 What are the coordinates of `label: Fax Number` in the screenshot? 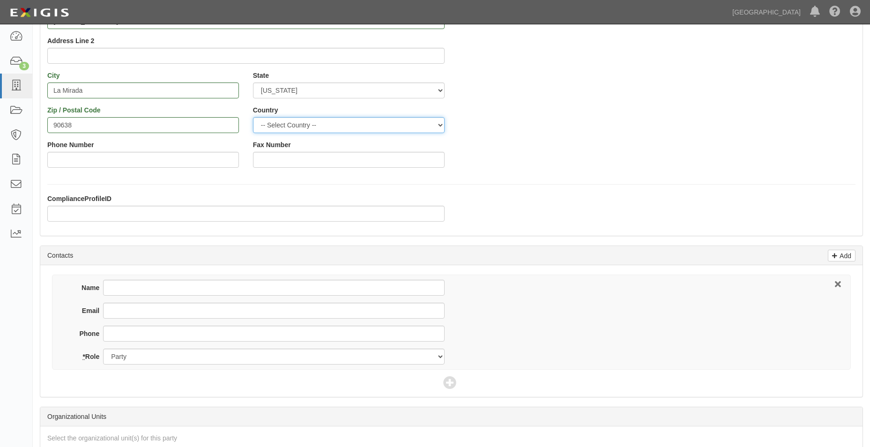 It's located at (272, 145).